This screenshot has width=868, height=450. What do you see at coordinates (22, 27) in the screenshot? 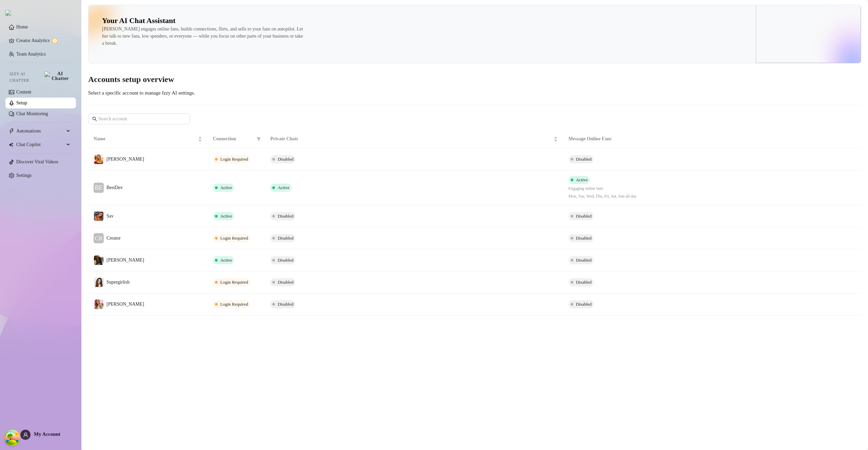
I see `a: Home` at bounding box center [22, 27].